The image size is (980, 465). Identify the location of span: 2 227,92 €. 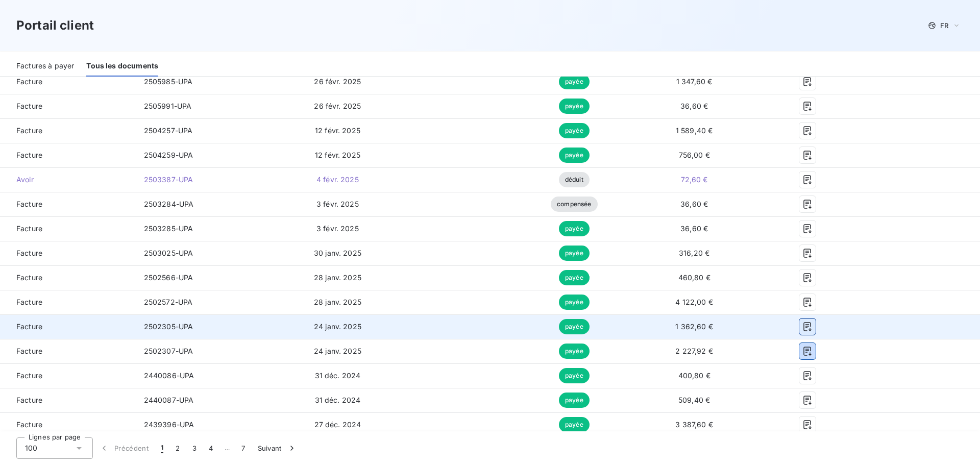
(694, 351).